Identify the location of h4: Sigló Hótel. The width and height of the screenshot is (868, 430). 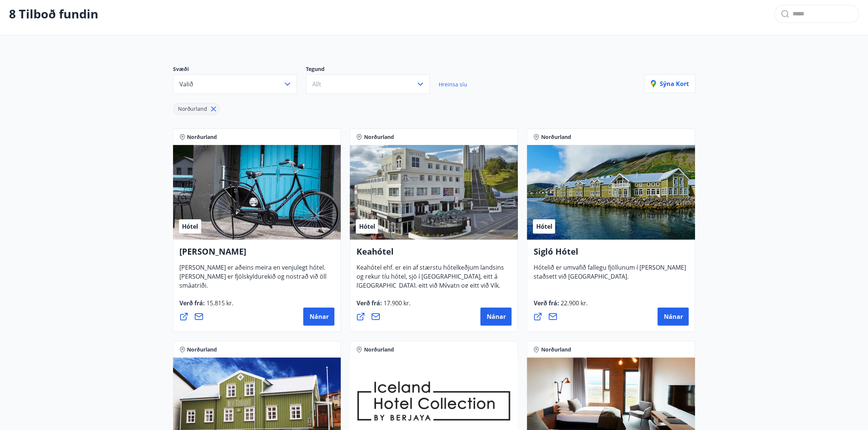
(611, 254).